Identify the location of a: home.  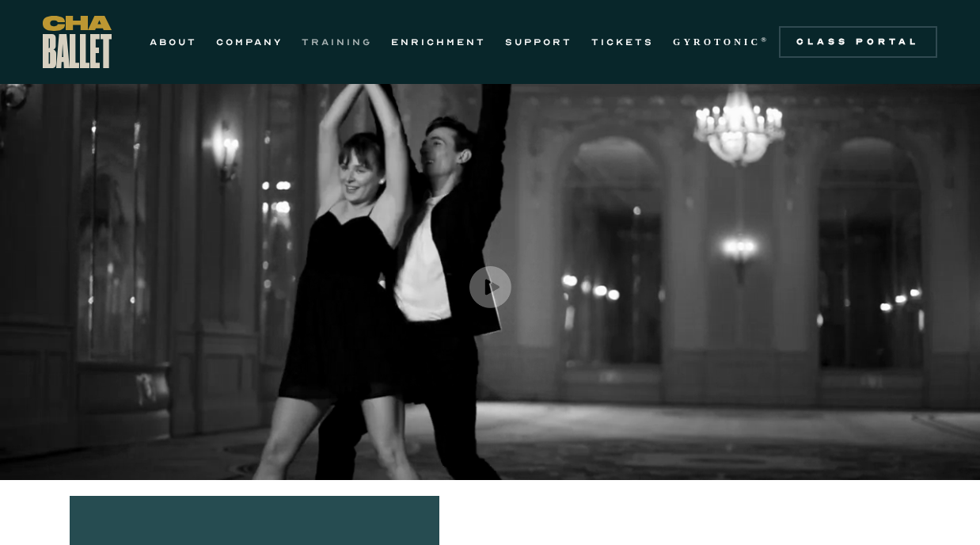
(77, 42).